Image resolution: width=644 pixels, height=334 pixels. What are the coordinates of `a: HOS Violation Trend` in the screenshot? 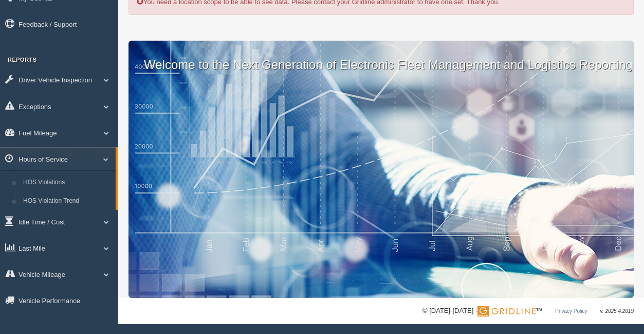 It's located at (67, 201).